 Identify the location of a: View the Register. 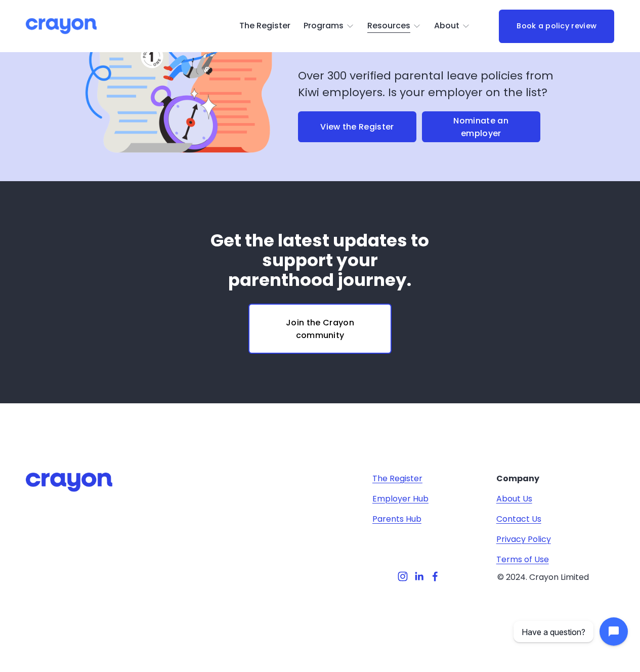
(357, 127).